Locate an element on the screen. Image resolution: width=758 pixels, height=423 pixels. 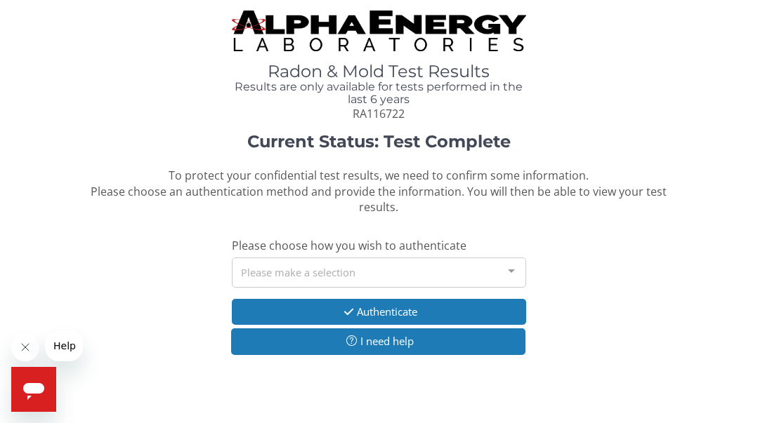
h4: Results are only available for tests performed in the last 6 years is located at coordinates (379, 93).